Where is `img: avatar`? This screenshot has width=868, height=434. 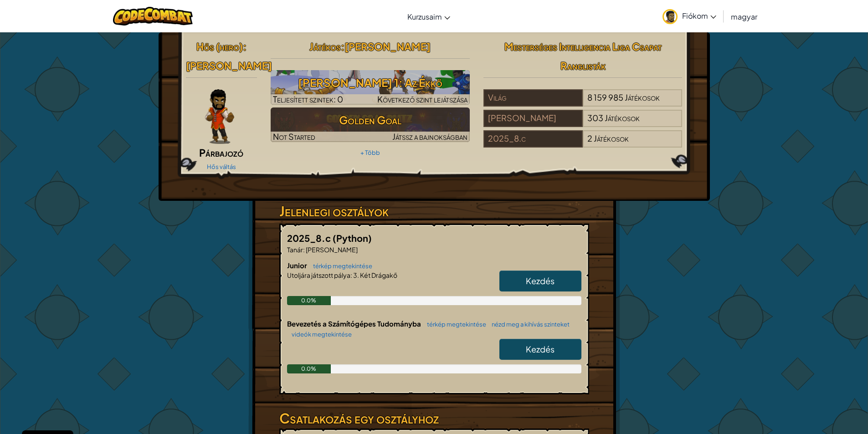 img: avatar is located at coordinates (670, 17).